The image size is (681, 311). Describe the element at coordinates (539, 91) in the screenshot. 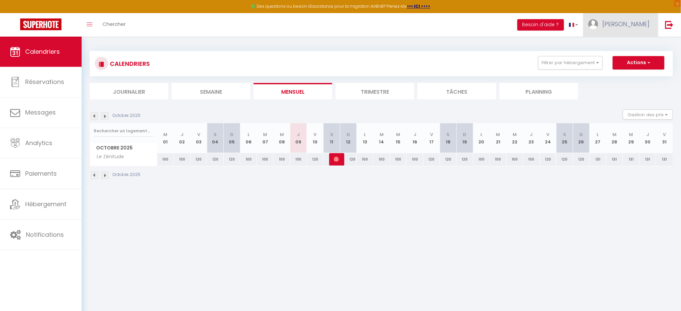

I see `li: Planning` at that location.